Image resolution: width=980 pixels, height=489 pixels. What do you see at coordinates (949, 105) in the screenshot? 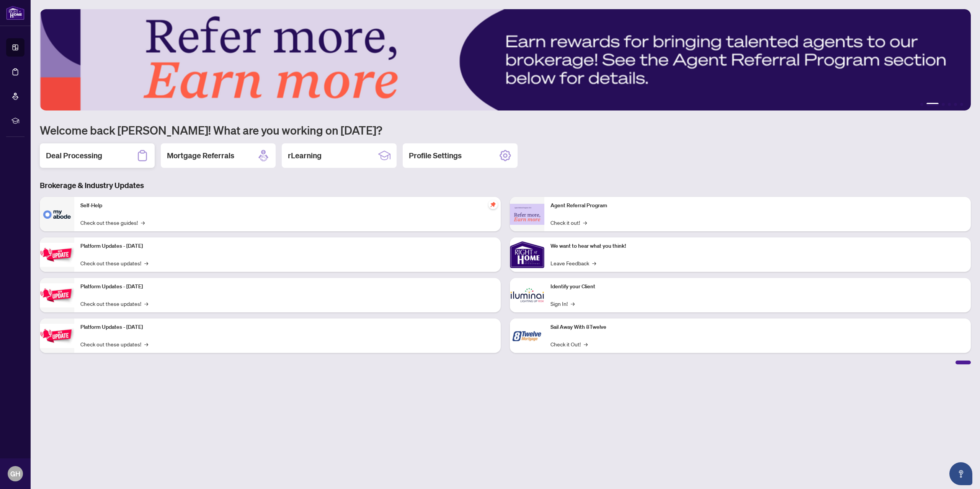
I see `button: 4` at bounding box center [949, 105].